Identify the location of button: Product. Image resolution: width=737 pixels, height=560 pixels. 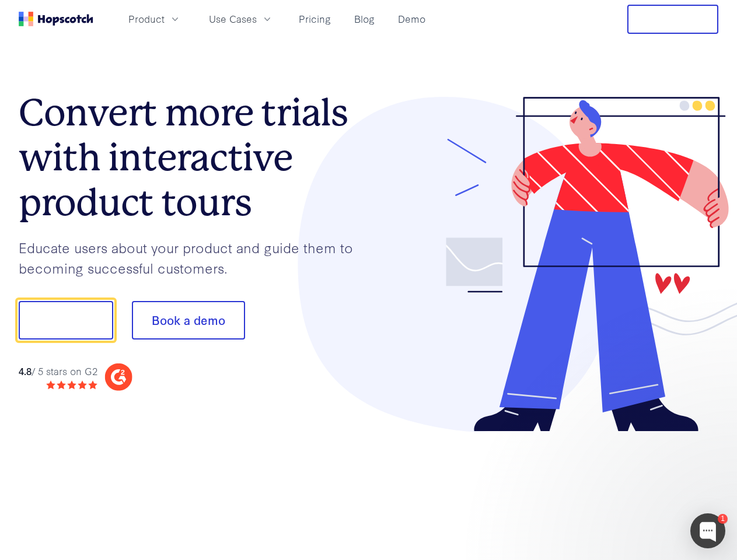
(155, 19).